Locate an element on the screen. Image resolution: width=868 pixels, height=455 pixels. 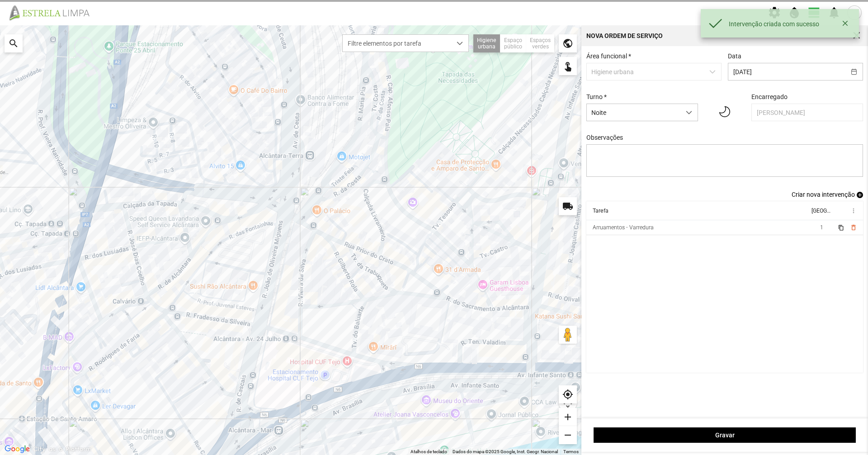
span: delete_outline is located at coordinates (853, 227).